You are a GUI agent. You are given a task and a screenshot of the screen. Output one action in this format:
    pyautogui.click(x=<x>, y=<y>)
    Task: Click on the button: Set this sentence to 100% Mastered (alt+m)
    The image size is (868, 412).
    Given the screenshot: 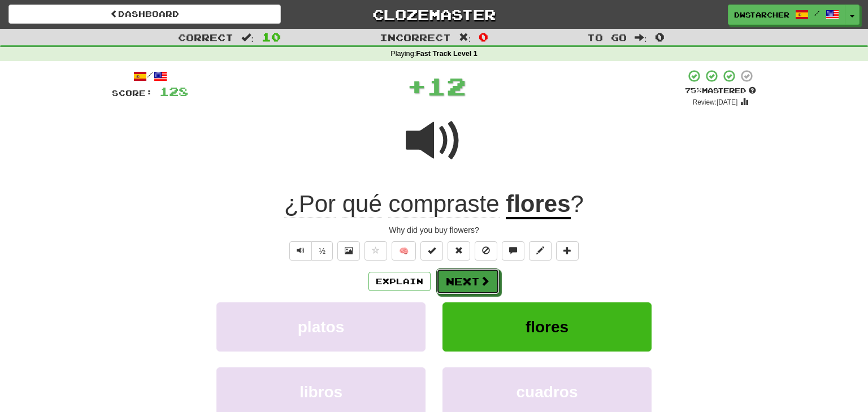 What is the action you would take?
    pyautogui.click(x=431, y=250)
    